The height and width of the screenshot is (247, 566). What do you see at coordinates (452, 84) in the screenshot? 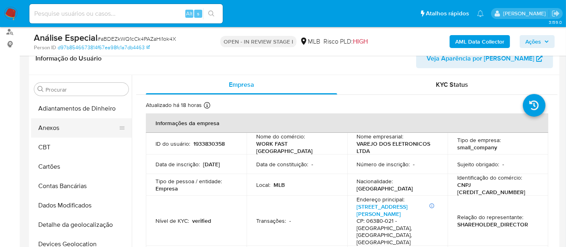
I see `span: KYC Status` at bounding box center [452, 84].